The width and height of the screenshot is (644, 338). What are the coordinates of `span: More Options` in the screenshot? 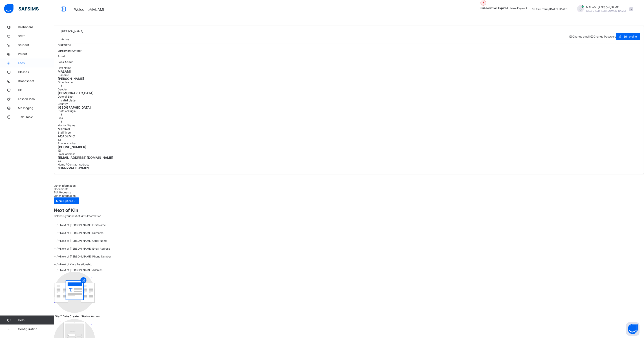 It's located at (66, 201).